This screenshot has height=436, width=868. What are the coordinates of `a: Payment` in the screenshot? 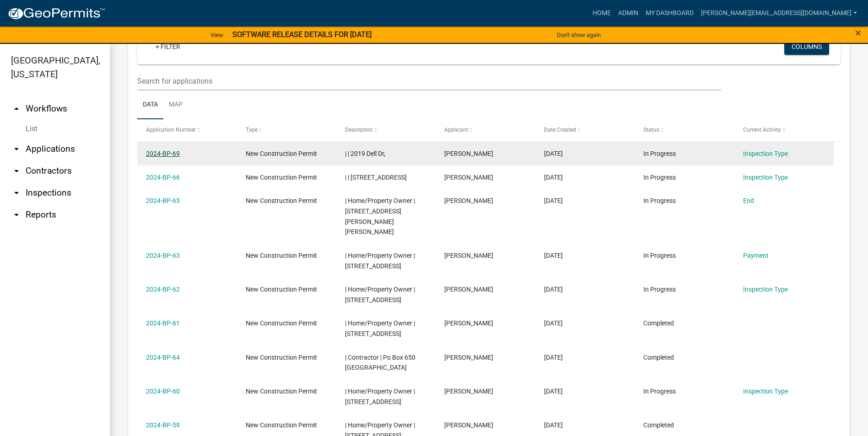 It's located at (756, 255).